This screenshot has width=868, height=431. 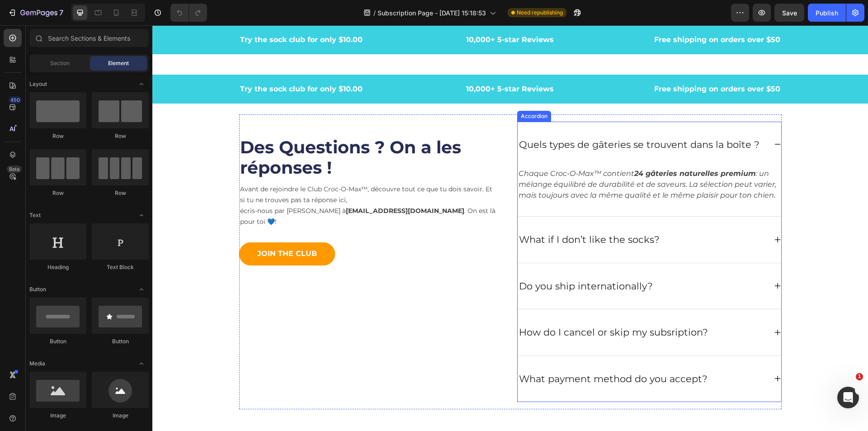 What do you see at coordinates (461, 307) in the screenshot?
I see `p: How do I cancel or skip my subsription?` at bounding box center [461, 307].